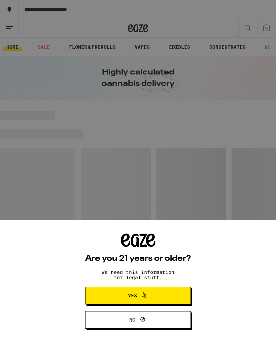 Image resolution: width=276 pixels, height=342 pixels. What do you see at coordinates (138, 296) in the screenshot?
I see `button: Yes` at bounding box center [138, 296].